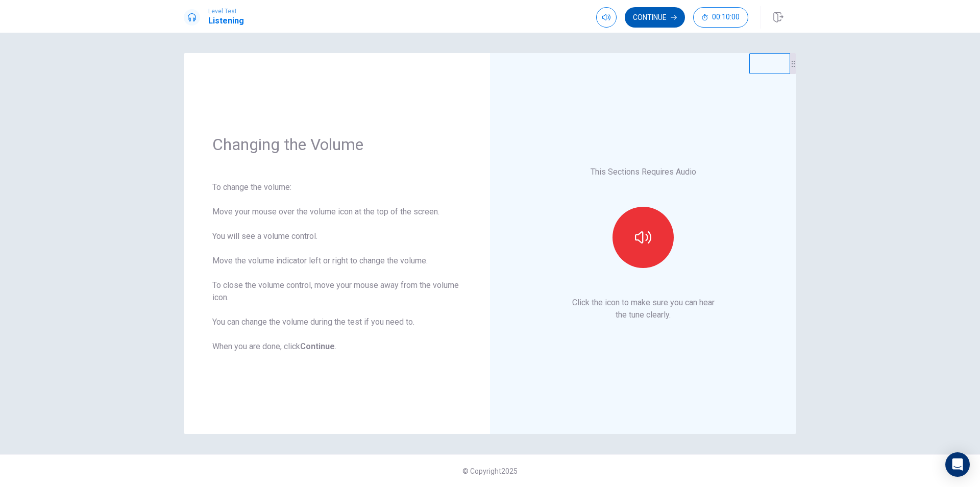  I want to click on div: Open Intercom Messenger, so click(957, 464).